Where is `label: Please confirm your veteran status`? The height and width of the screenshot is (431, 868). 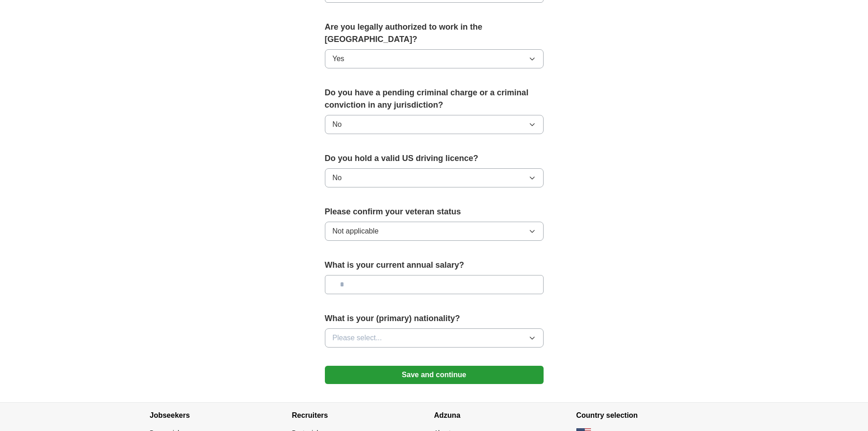
label: Please confirm your veteran status is located at coordinates (434, 211).